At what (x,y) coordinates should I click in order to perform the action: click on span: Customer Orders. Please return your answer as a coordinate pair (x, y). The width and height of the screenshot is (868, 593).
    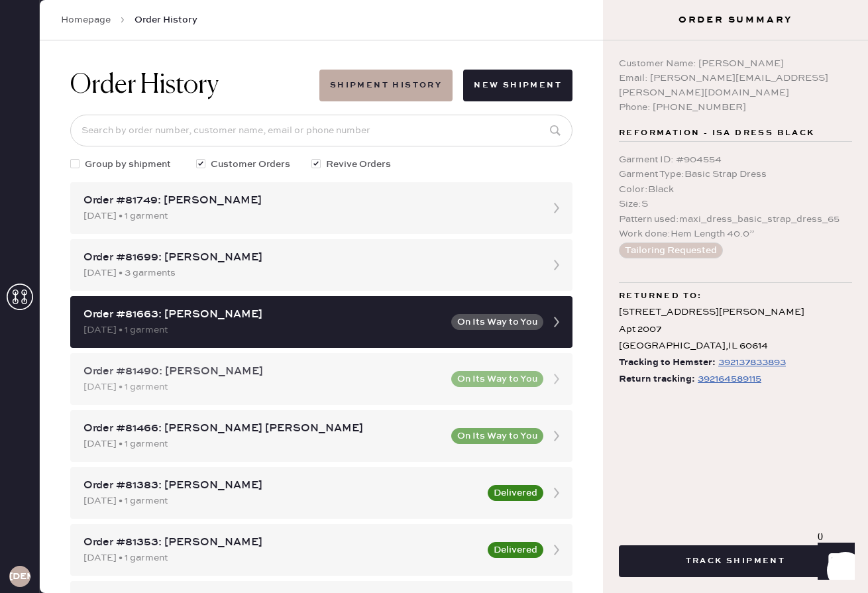
    Looking at the image, I should click on (250, 164).